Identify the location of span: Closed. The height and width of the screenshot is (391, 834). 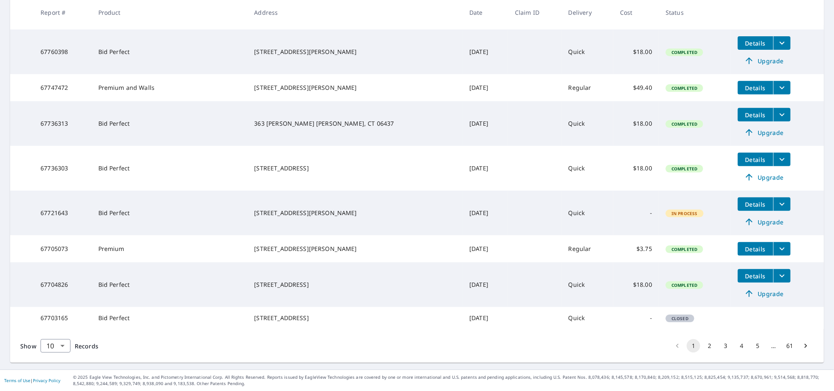
(680, 319).